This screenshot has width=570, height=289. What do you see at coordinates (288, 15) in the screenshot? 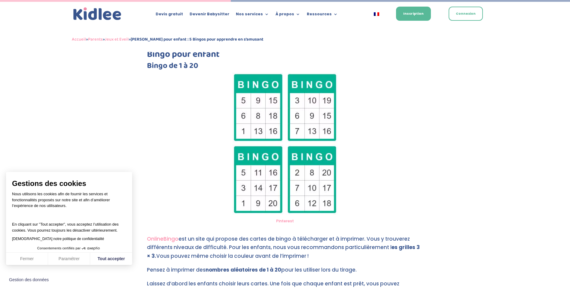
I see `a: À propos` at bounding box center [288, 15].